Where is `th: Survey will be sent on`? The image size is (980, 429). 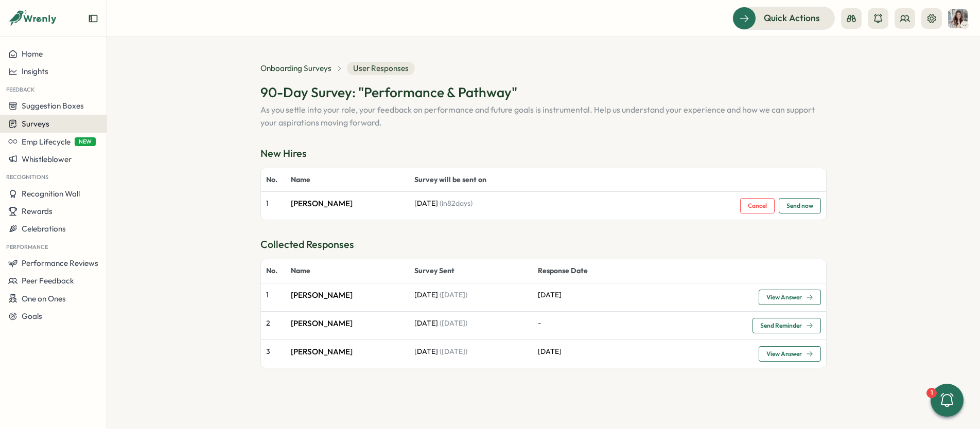 th: Survey will be sent on is located at coordinates (568, 180).